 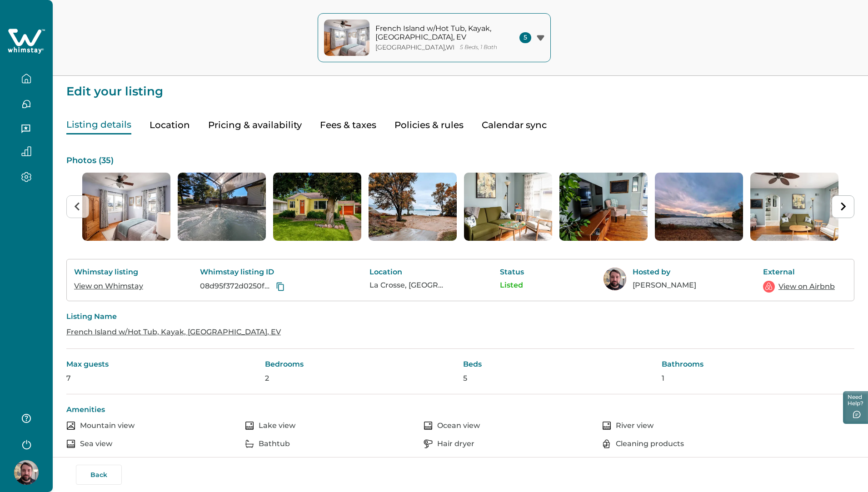 I want to click on p: Whimstay listing, so click(x=111, y=273).